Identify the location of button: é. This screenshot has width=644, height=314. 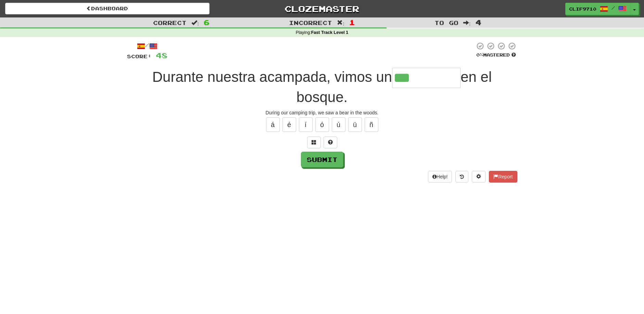
(289, 125).